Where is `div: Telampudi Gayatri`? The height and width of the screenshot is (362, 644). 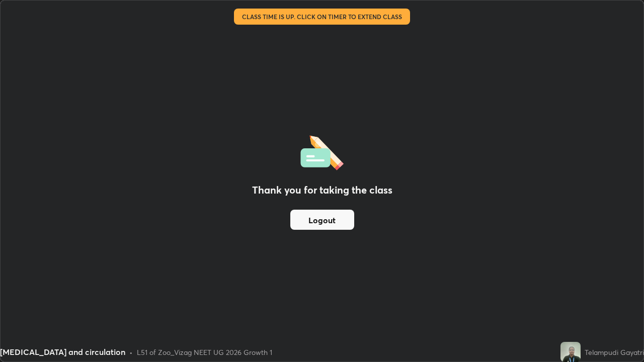 div: Telampudi Gayatri is located at coordinates (614, 352).